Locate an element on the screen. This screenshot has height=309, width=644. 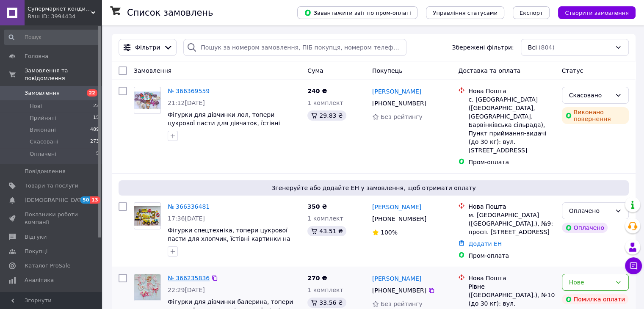
span: 350 ₴ is located at coordinates (317, 206).